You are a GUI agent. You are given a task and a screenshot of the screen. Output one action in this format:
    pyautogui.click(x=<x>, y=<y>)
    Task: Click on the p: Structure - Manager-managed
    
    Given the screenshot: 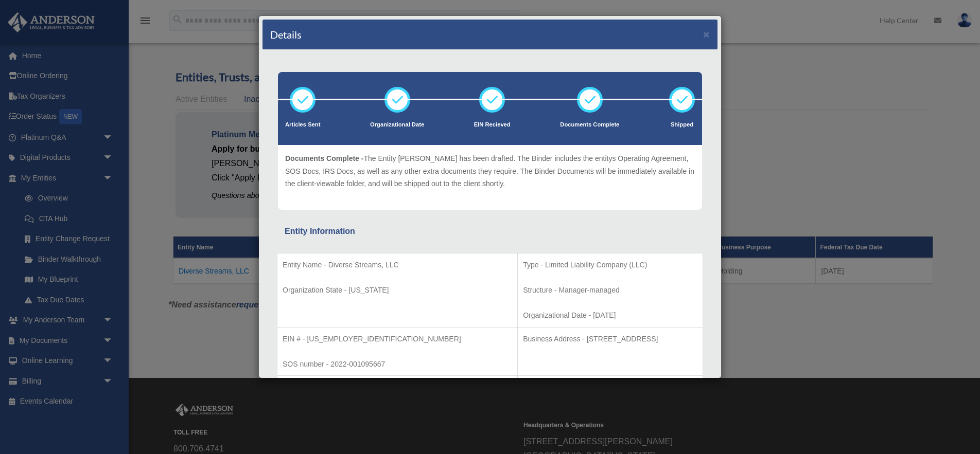 What is the action you would take?
    pyautogui.click(x=610, y=290)
    